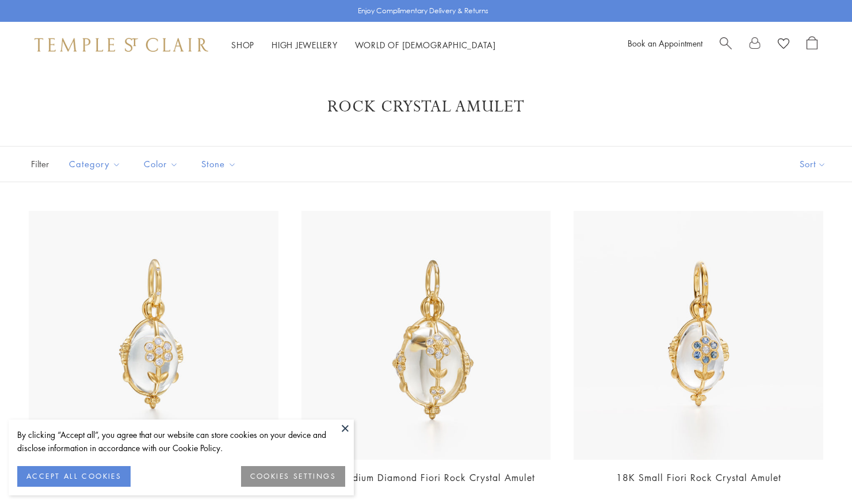  Describe the element at coordinates (423, 11) in the screenshot. I see `p: Enjoy Complimentary Delivery & Returns` at that location.